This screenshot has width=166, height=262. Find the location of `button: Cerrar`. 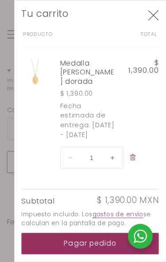

button: Cerrar is located at coordinates (153, 15).